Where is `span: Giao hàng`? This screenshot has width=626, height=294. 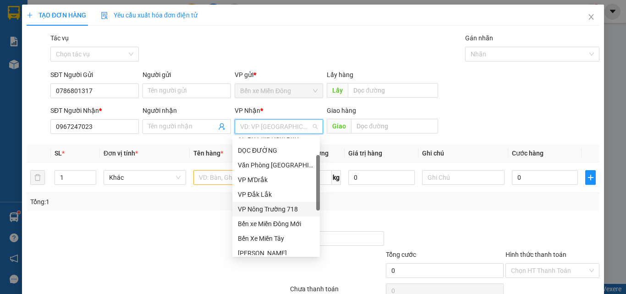 span: Giao hàng is located at coordinates (341, 110).